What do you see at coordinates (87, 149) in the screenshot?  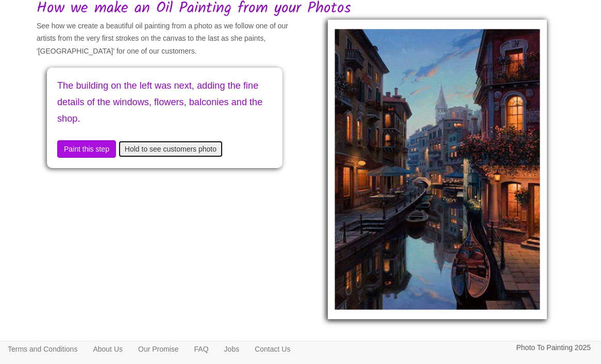 I see `button: Paint this step` at bounding box center [87, 149].